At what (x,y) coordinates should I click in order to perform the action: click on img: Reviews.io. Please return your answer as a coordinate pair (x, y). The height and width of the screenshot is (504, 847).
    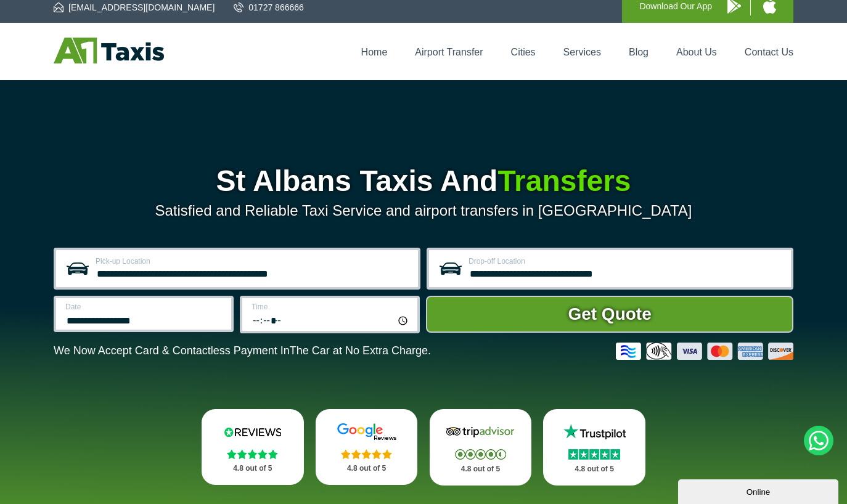
    Looking at the image, I should click on (253, 432).